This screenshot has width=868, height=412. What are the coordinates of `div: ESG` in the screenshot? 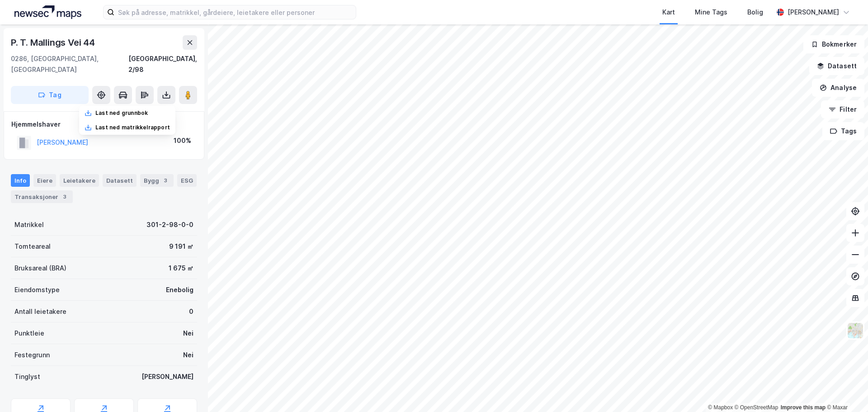 It's located at (187, 180).